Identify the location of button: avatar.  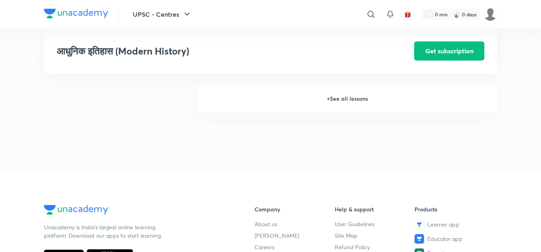
(408, 14).